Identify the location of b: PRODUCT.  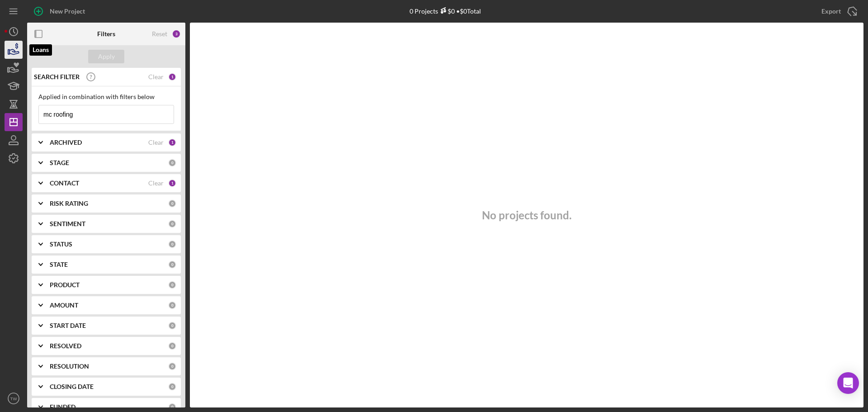
(65, 285).